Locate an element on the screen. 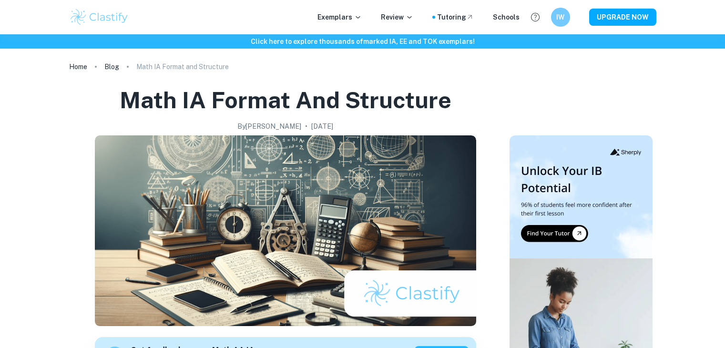 This screenshot has width=725, height=348. h6: IW is located at coordinates (560, 17).